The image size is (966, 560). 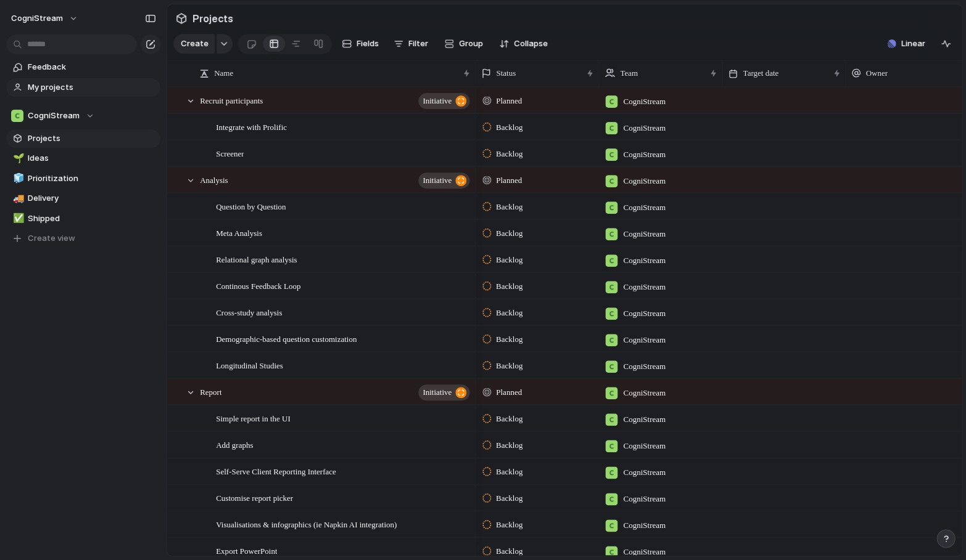 I want to click on a: Projects, so click(x=83, y=139).